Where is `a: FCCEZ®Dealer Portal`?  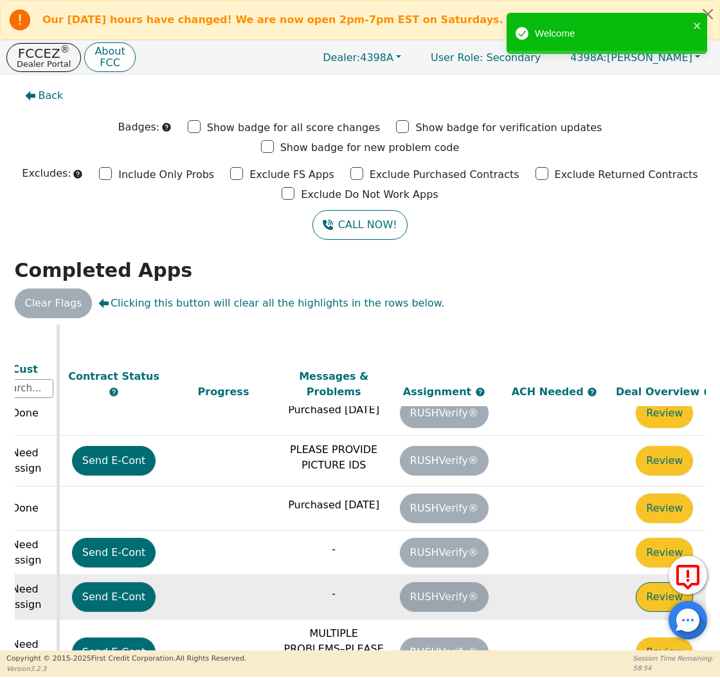 a: FCCEZ®Dealer Portal is located at coordinates (44, 57).